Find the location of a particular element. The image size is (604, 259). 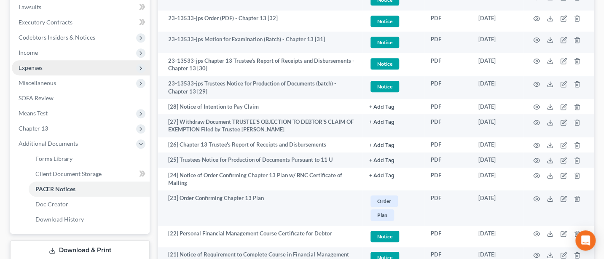

td: 23-13533-jps Chapter 13 Trustee's Report of Receipts and Disbursements - Chapter 13 [30] is located at coordinates (260, 64).